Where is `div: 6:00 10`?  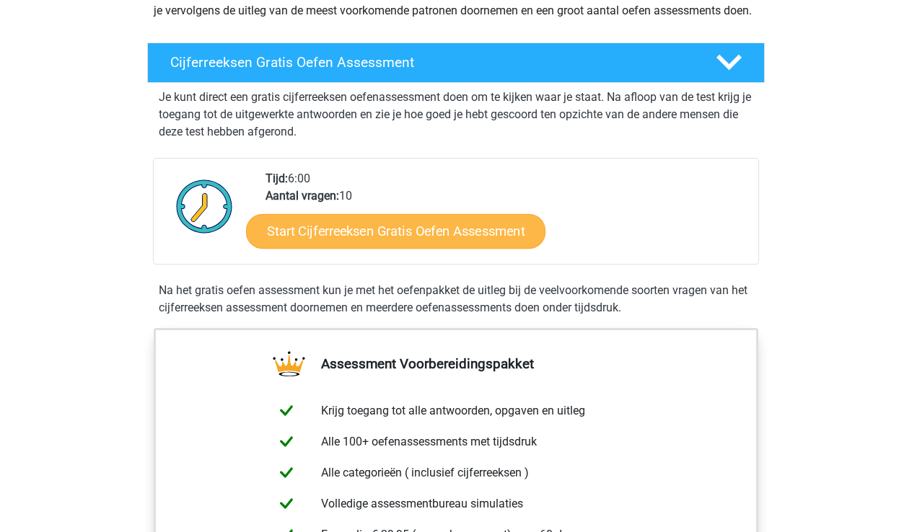 div: 6:00 10 is located at coordinates (506, 217).